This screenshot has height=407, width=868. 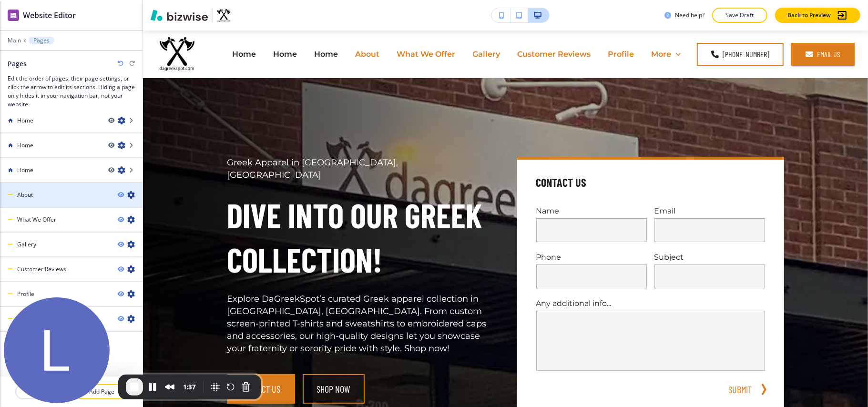 I want to click on h4: Customer Reviews, so click(x=41, y=269).